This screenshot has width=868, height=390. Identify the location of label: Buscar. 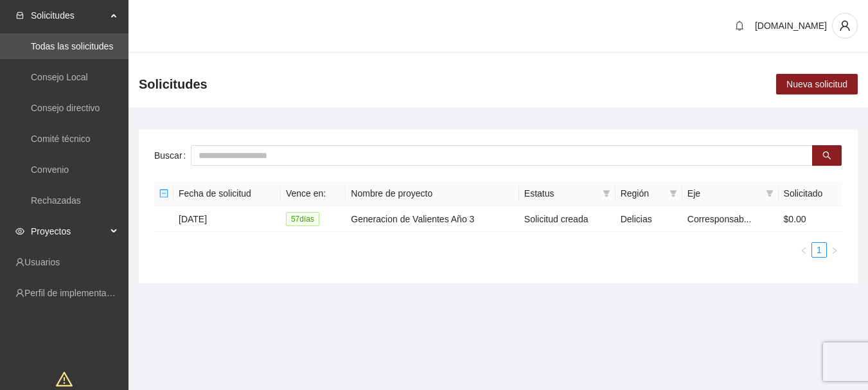
(172, 156).